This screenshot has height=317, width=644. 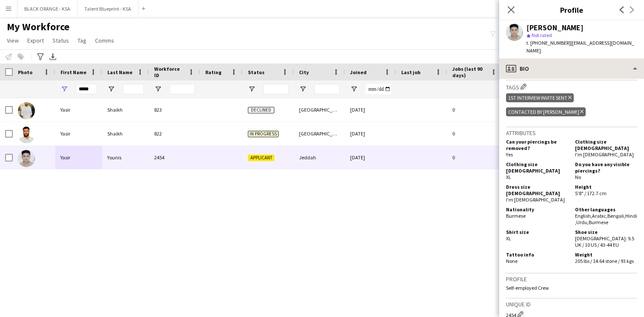 I want to click on a: Export, so click(x=35, y=41).